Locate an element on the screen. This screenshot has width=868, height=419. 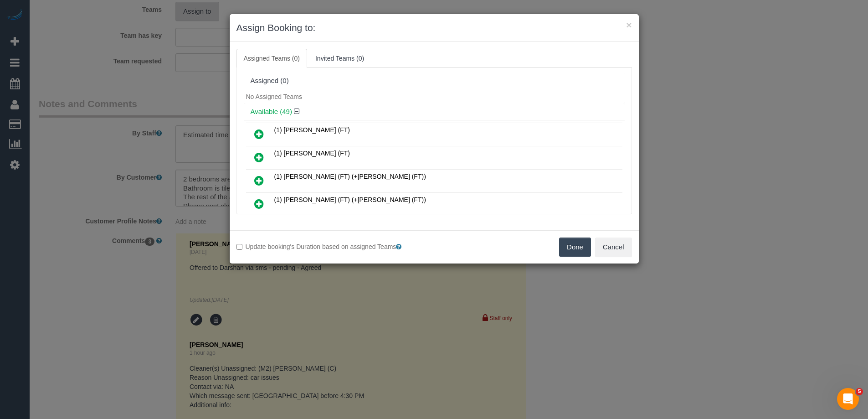
button: Done is located at coordinates (575, 247).